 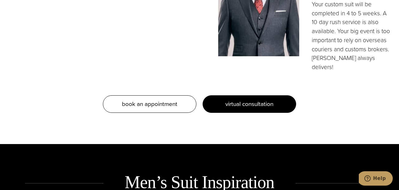 What do you see at coordinates (150, 104) in the screenshot?
I see `span: book an appointment` at bounding box center [150, 104].